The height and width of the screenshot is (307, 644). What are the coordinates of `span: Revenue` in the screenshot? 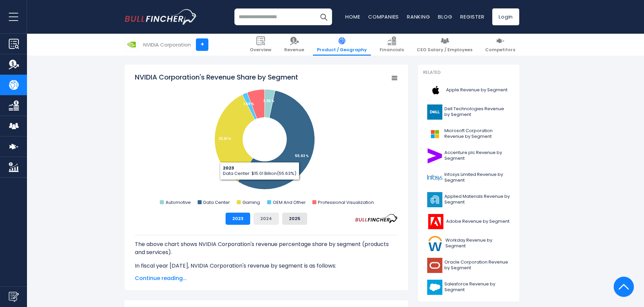 It's located at (294, 50).